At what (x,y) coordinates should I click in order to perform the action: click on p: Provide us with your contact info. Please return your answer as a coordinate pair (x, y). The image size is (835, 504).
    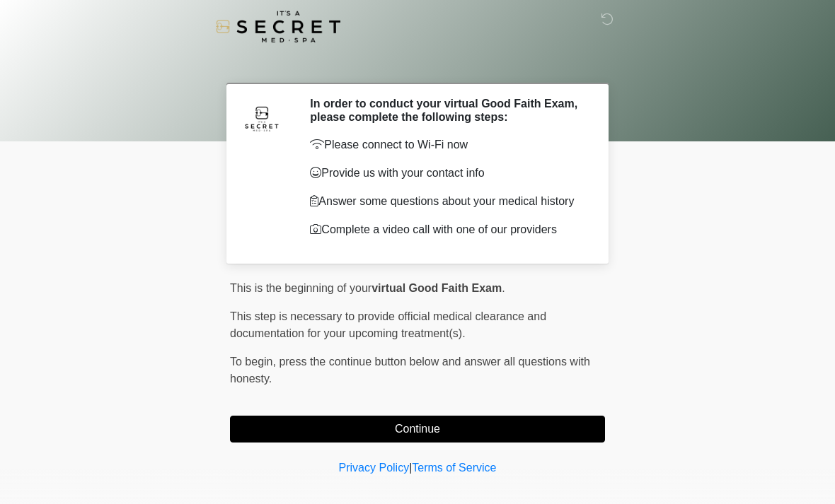
    Looking at the image, I should click on (447, 173).